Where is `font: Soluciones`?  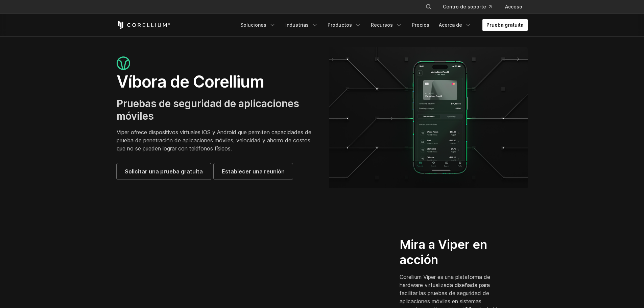 font: Soluciones is located at coordinates (253, 25).